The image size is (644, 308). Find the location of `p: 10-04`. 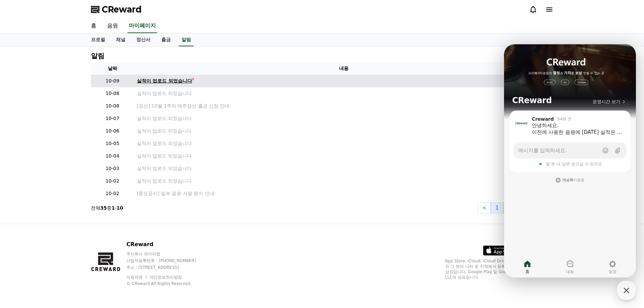

p: 10-04 is located at coordinates (112, 156).